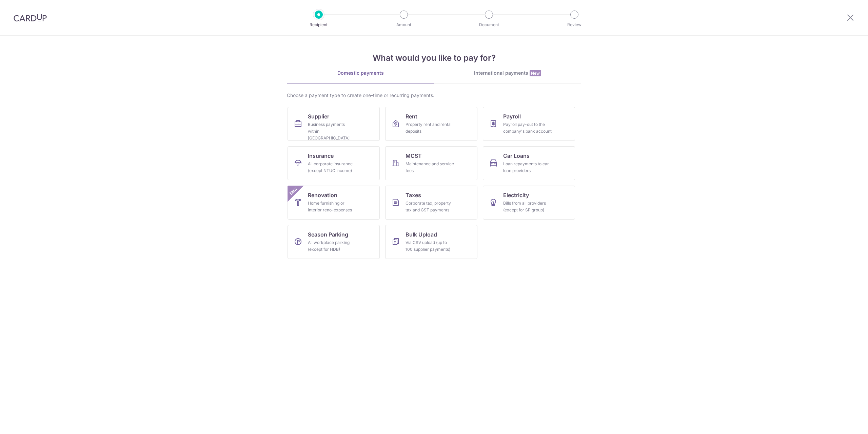 Image resolution: width=868 pixels, height=434 pixels. I want to click on a: PayrollPayroll pay-out to the company's bank account, so click(529, 123).